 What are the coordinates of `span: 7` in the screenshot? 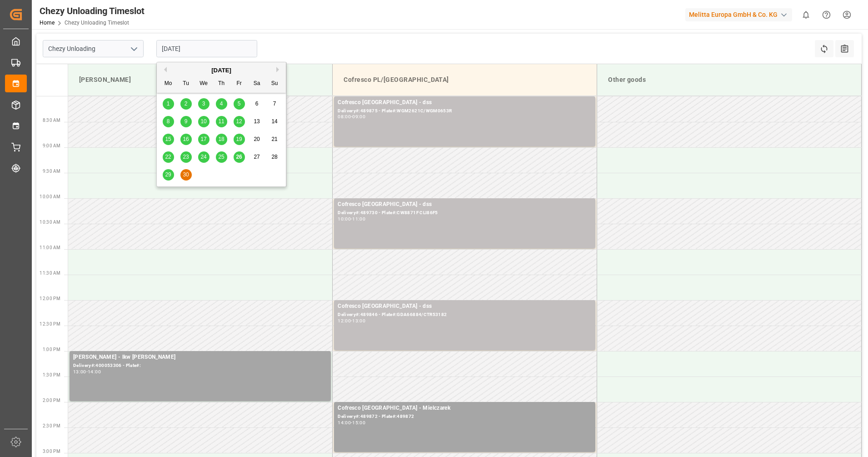 It's located at (275, 103).